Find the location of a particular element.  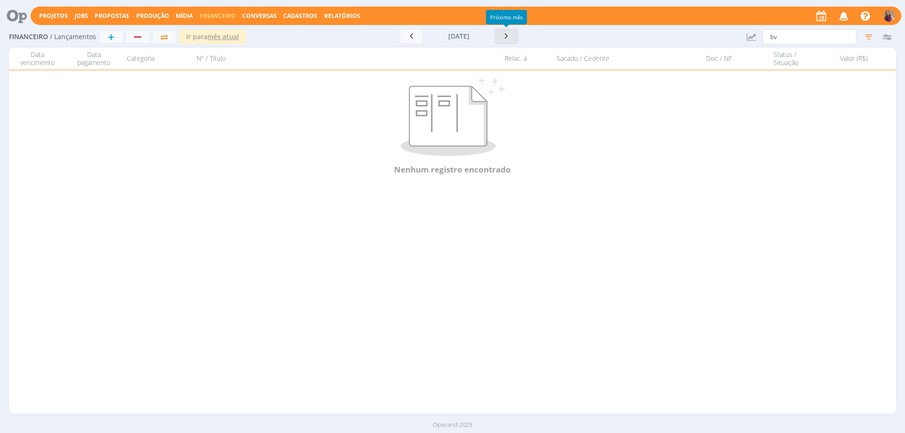

div: Próximo mês is located at coordinates (506, 17).